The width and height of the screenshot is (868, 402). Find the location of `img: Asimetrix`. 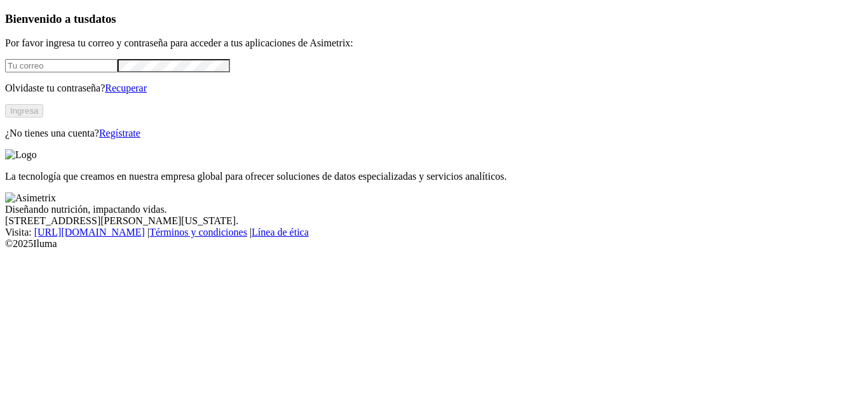

img: Asimetrix is located at coordinates (30, 198).